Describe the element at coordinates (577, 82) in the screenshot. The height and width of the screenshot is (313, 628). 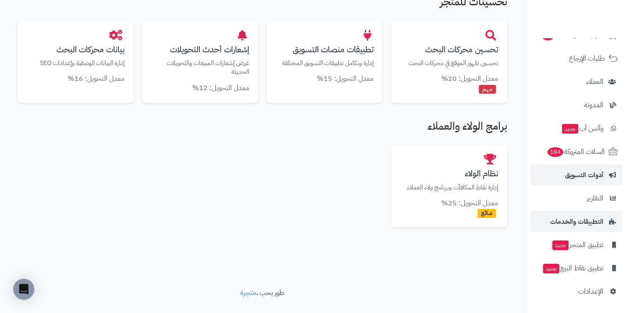
I see `a: العملاء` at that location.